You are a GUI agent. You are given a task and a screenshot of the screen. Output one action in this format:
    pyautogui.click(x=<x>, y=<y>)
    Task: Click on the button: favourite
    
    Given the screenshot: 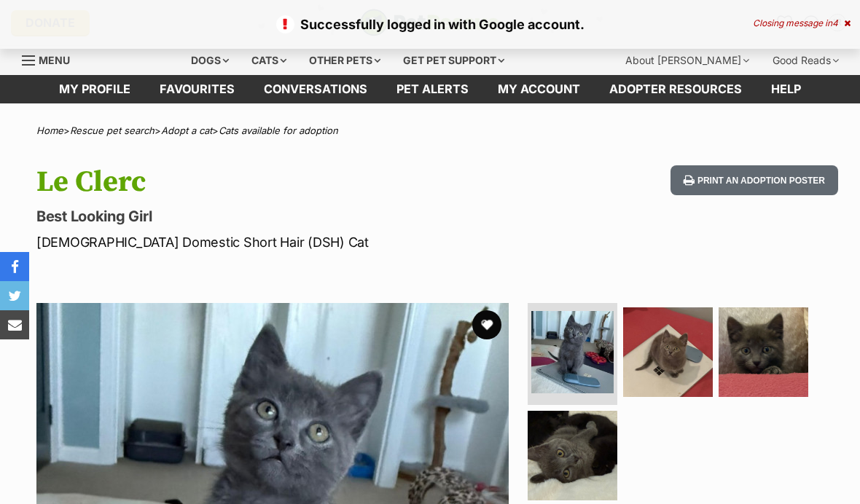 What is the action you would take?
    pyautogui.click(x=487, y=324)
    